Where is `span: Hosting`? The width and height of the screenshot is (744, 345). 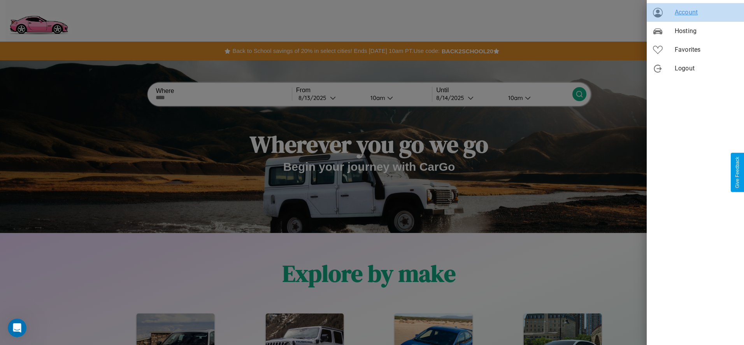
span: Hosting is located at coordinates (706, 31).